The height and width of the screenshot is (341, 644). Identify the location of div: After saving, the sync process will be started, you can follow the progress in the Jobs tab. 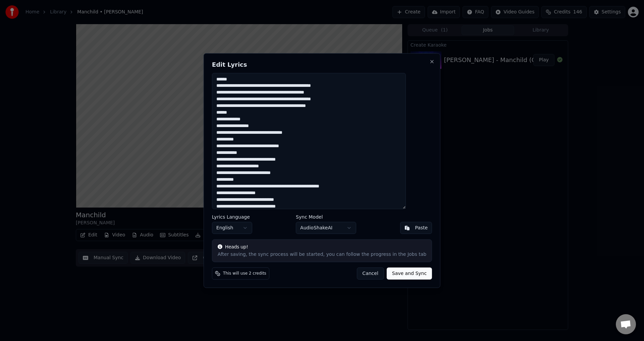
(322, 255).